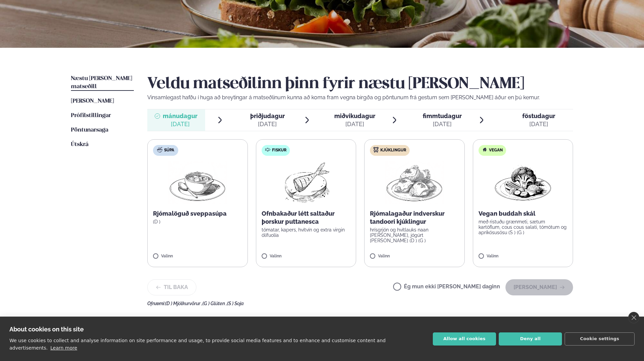 This screenshot has height=361, width=644. I want to click on p: We use cookies to collect and analyse information on site performance and usage, to provide socia..., so click(197, 344).